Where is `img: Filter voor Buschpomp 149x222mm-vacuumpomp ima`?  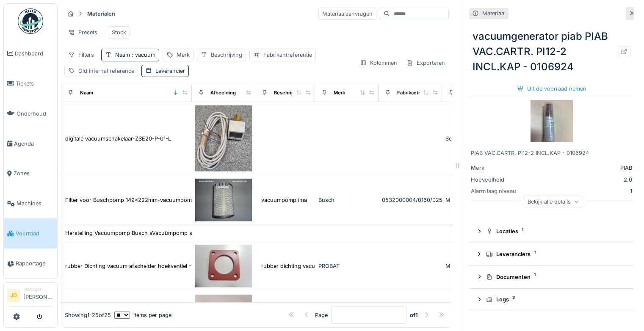 img: Filter voor Buschpomp 149x222mm-vacuumpomp ima is located at coordinates (224, 200).